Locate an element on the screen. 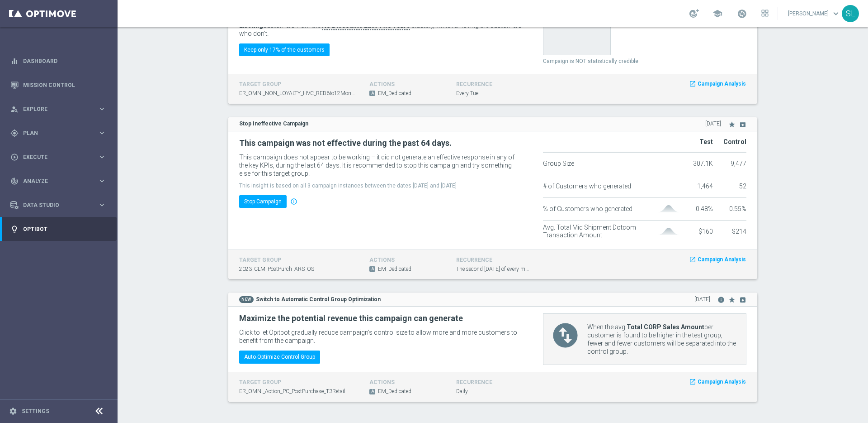 The image size is (868, 423). i: archive is located at coordinates (743, 300).